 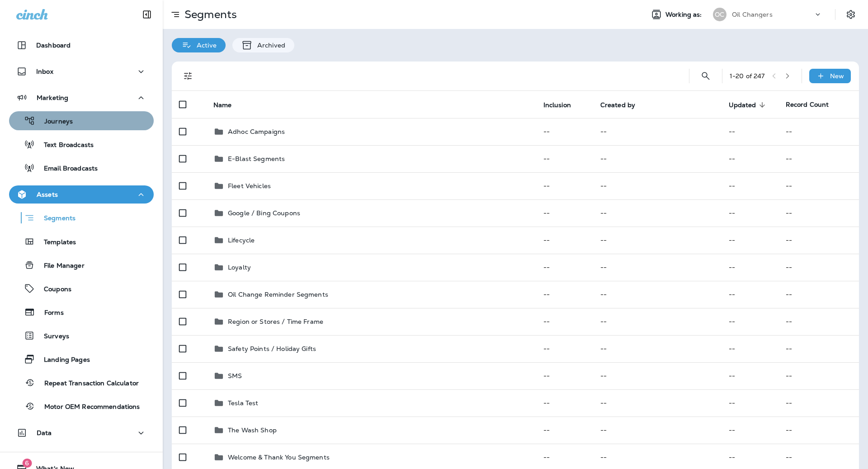 I want to click on p: Google / Bing Coupons, so click(x=264, y=213).